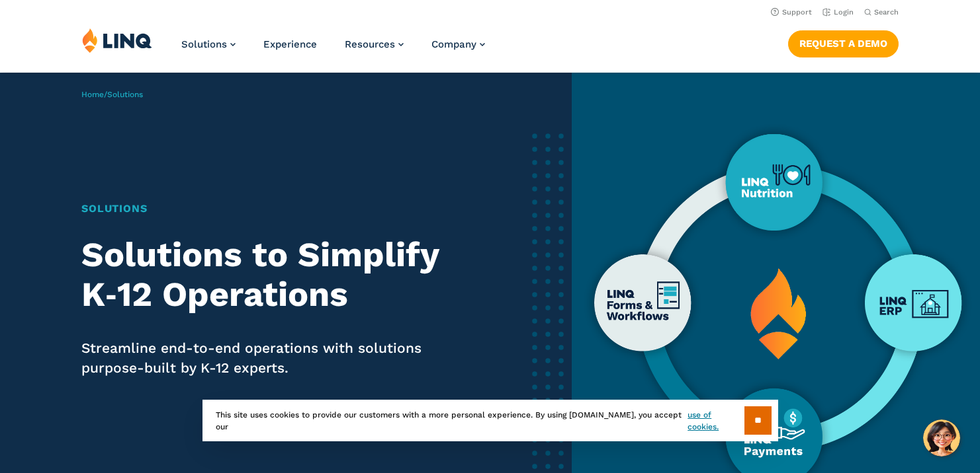  I want to click on a: Solutions, so click(208, 44).